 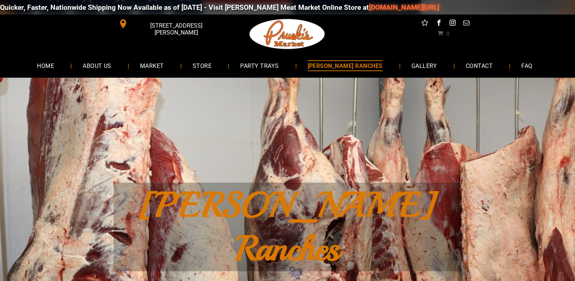 I want to click on a: HOME, so click(x=45, y=65).